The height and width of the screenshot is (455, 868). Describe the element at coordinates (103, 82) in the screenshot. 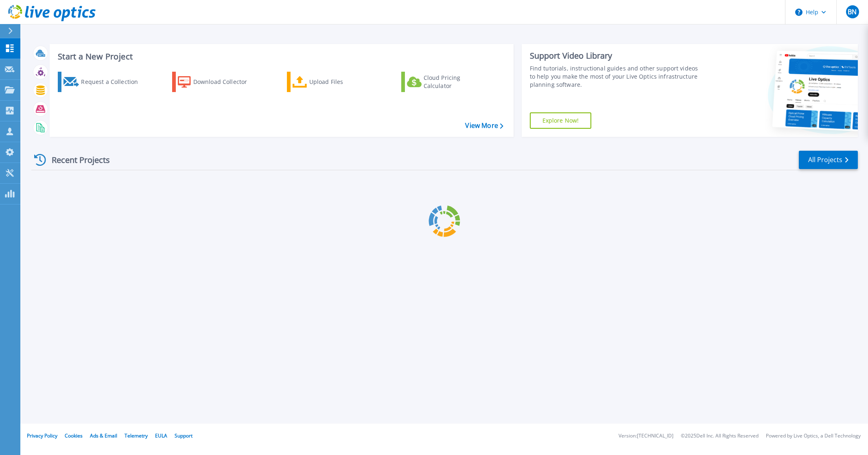

I see `a: Request a Collection` at that location.